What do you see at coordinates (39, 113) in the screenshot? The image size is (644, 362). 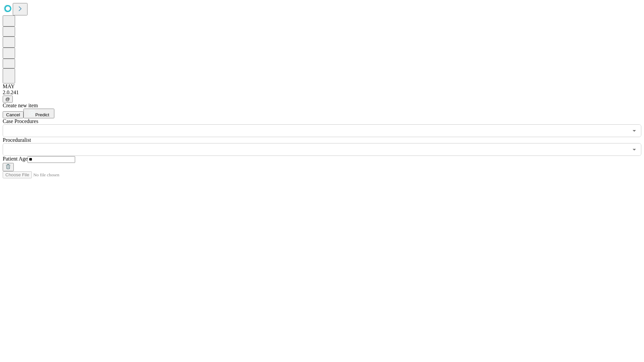 I see `button: Predict` at bounding box center [39, 113].